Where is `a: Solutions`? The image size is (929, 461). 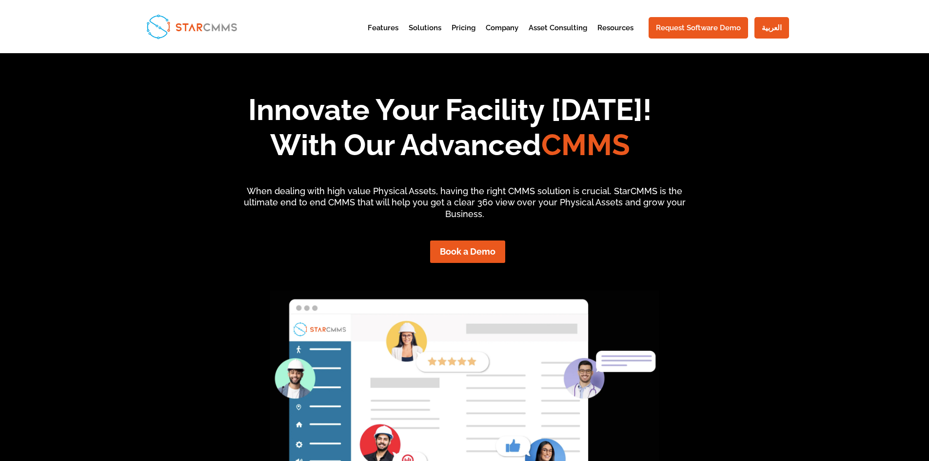 a: Solutions is located at coordinates (425, 36).